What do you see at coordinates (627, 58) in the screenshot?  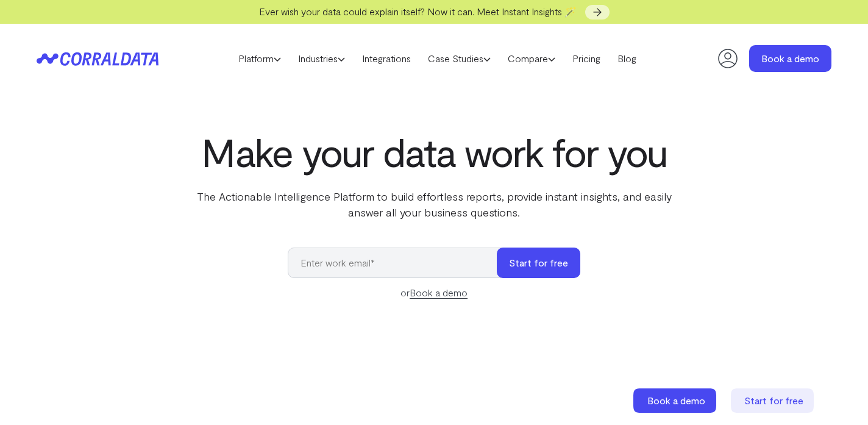 I see `a: Blog` at bounding box center [627, 58].